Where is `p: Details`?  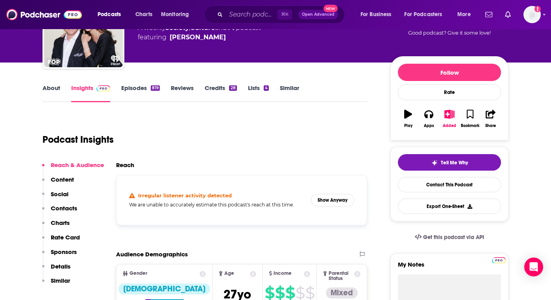 p: Details is located at coordinates (61, 266).